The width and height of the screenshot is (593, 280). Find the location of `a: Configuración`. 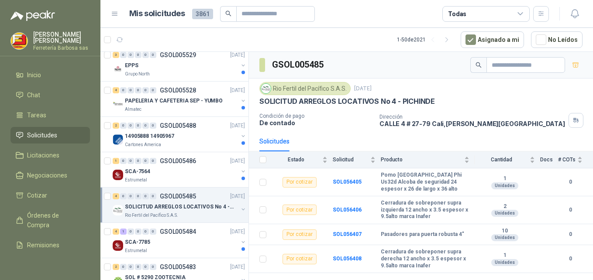

a: Configuración is located at coordinates (50, 266).